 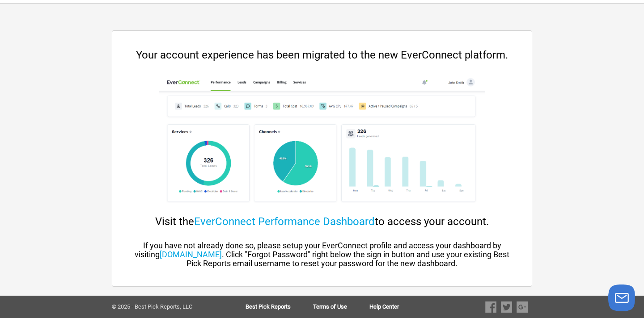 I want to click on a: Terms of Use, so click(x=341, y=307).